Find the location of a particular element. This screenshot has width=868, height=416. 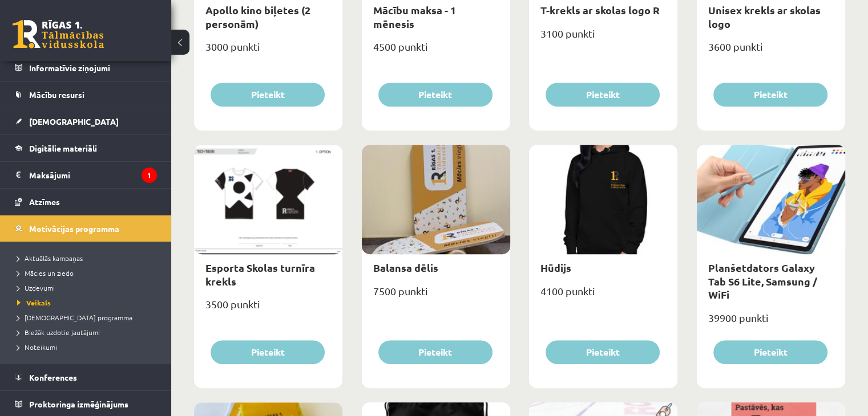

span: Mācies un ziedo is located at coordinates (45, 274).